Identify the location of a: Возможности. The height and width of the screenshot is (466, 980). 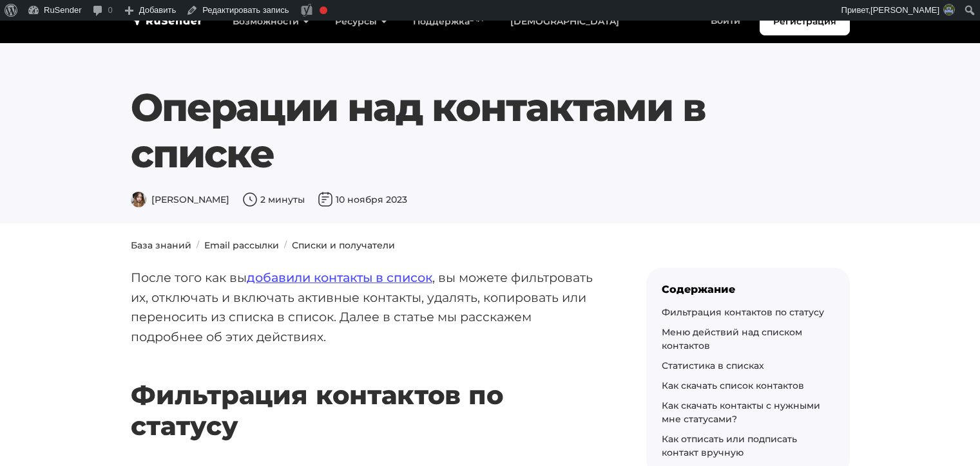
(270, 21).